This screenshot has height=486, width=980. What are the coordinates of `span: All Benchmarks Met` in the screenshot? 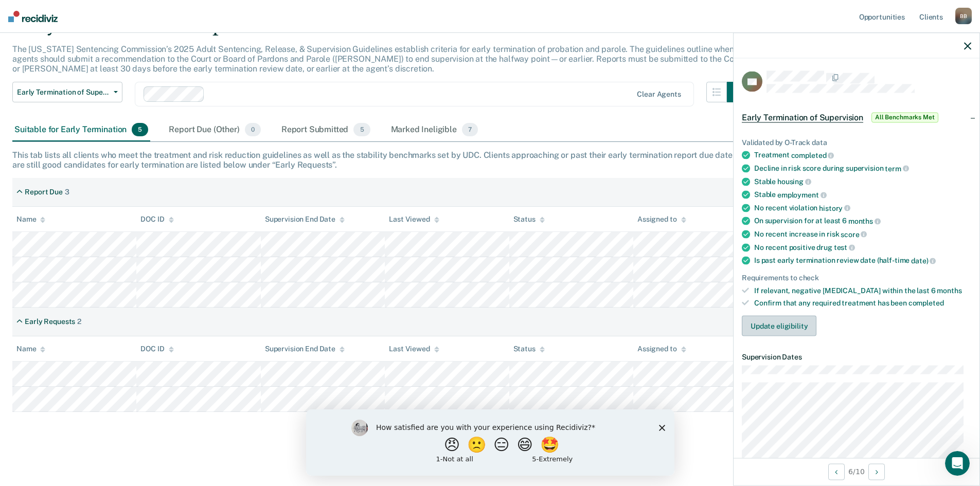 It's located at (905, 118).